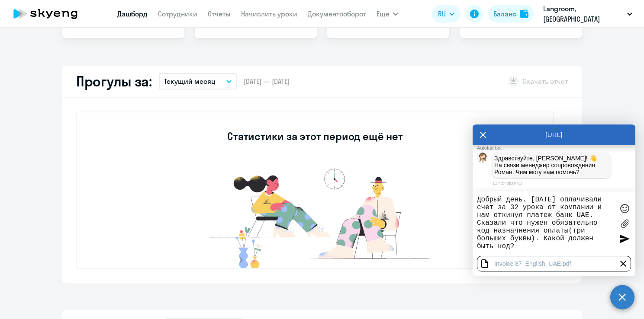 The width and height of the screenshot is (644, 319). What do you see at coordinates (269, 14) in the screenshot?
I see `a: Начислить уроки` at bounding box center [269, 14].